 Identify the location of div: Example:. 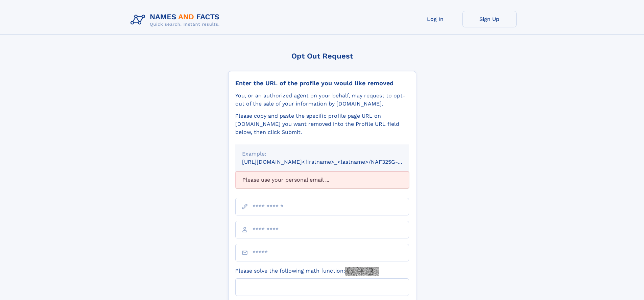
(322, 154).